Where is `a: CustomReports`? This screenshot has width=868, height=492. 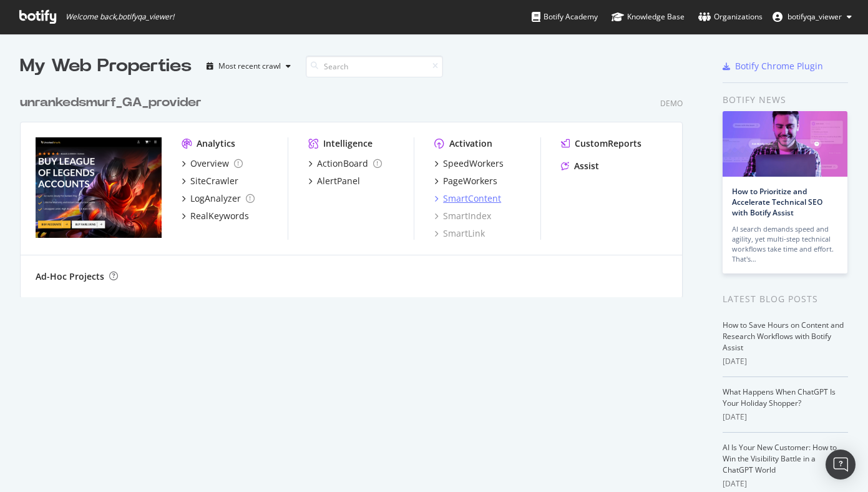
a: CustomReports is located at coordinates (601, 143).